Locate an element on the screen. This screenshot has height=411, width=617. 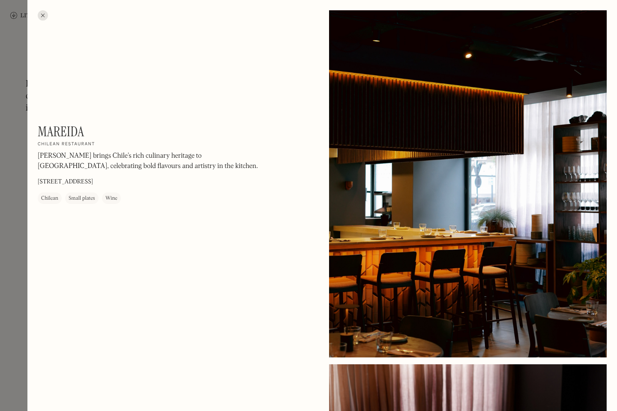
div: Small plates is located at coordinates (82, 198).